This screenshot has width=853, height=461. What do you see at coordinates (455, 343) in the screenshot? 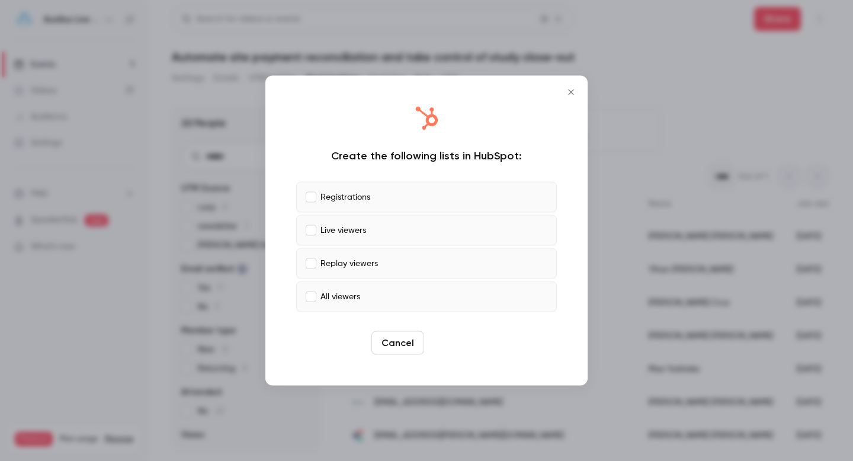
I see `button: Create` at bounding box center [455, 343].